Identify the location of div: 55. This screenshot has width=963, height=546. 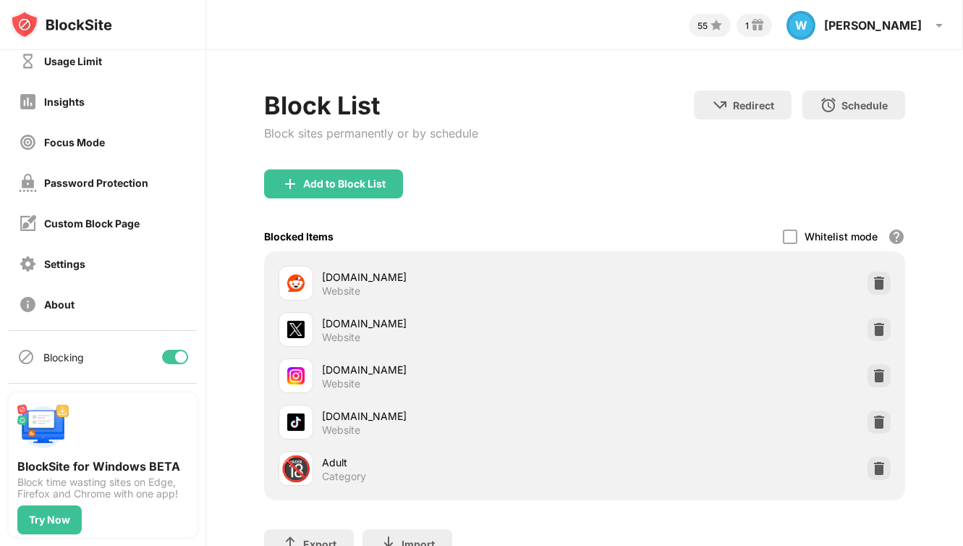
(703, 25).